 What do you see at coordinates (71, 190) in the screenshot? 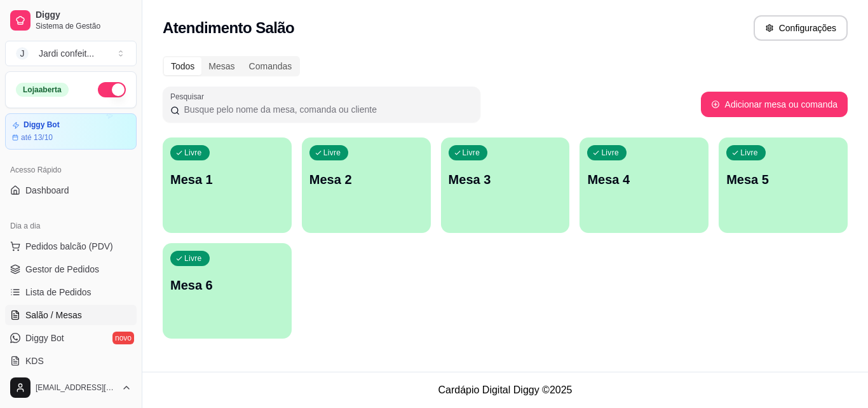
I see `a: Dashboard` at bounding box center [71, 190].